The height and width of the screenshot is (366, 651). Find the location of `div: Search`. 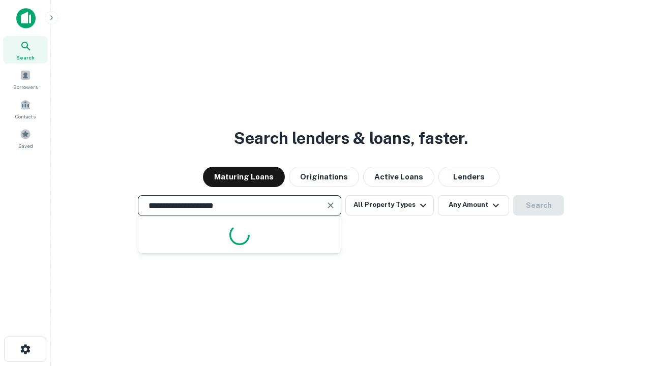

div: Search is located at coordinates (25, 50).